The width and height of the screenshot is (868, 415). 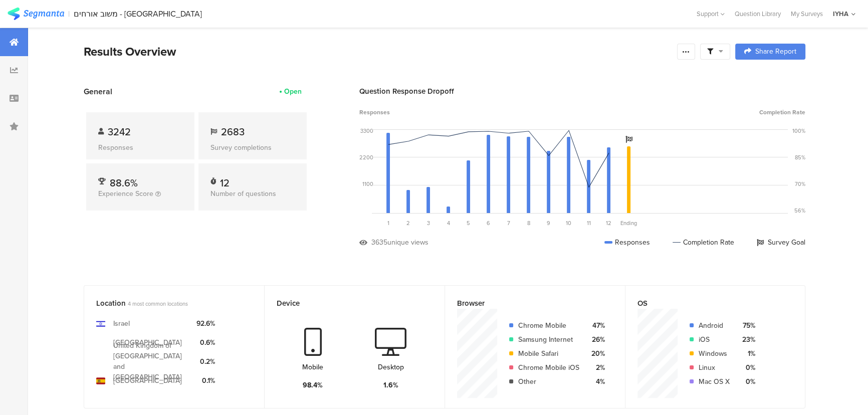 I want to click on div: Desktop, so click(x=391, y=367).